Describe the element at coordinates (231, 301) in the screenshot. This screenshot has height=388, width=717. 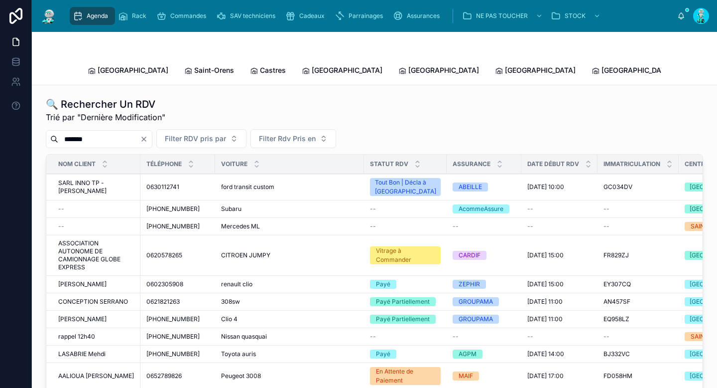
I see `span: 308sw` at that location.